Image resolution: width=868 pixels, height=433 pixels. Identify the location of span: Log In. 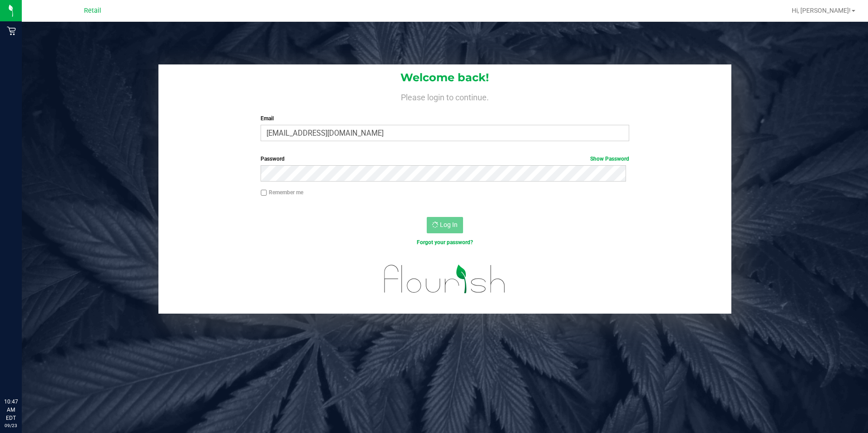
(448, 225).